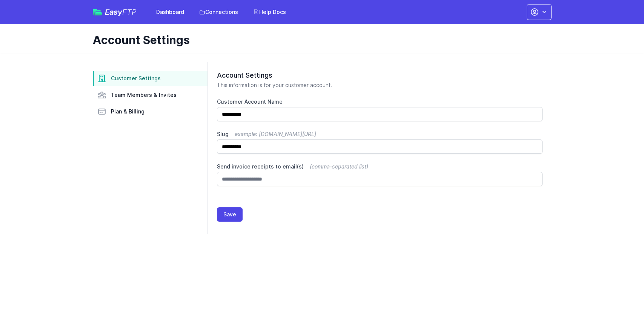 This screenshot has height=314, width=644. What do you see at coordinates (380, 166) in the screenshot?
I see `label: Send invoice receipts to email(s)` at bounding box center [380, 166].